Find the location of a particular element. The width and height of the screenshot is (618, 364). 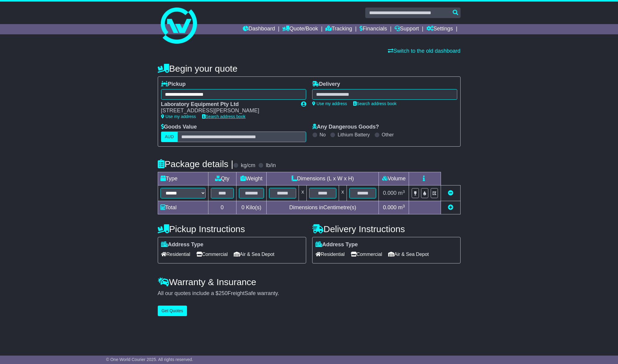

button: Get Quotes is located at coordinates (173, 311).